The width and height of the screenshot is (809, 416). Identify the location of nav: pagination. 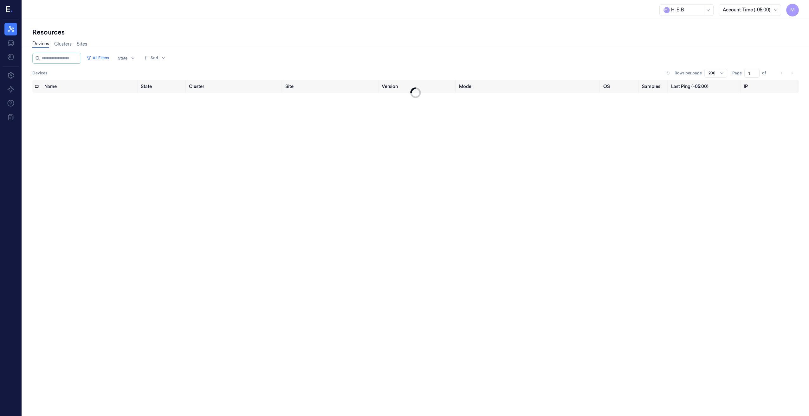
(786, 73).